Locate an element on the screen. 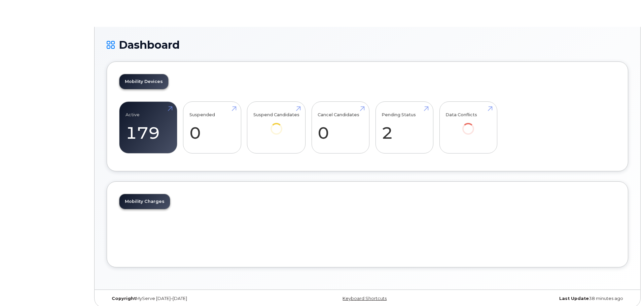  strong: Copyright is located at coordinates (124, 298).